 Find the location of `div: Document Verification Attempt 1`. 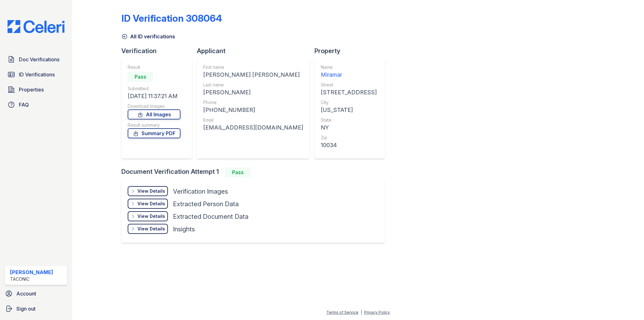

div: Document Verification Attempt 1 is located at coordinates (256, 172).